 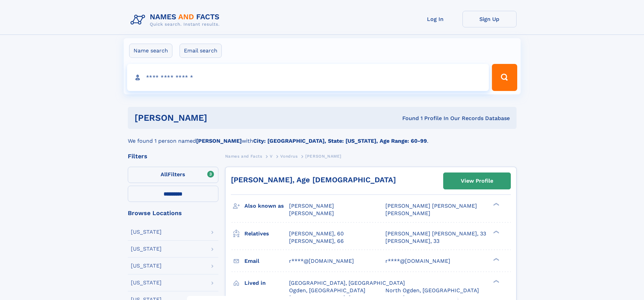 What do you see at coordinates (244, 156) in the screenshot?
I see `a: Names and Facts` at bounding box center [244, 156].